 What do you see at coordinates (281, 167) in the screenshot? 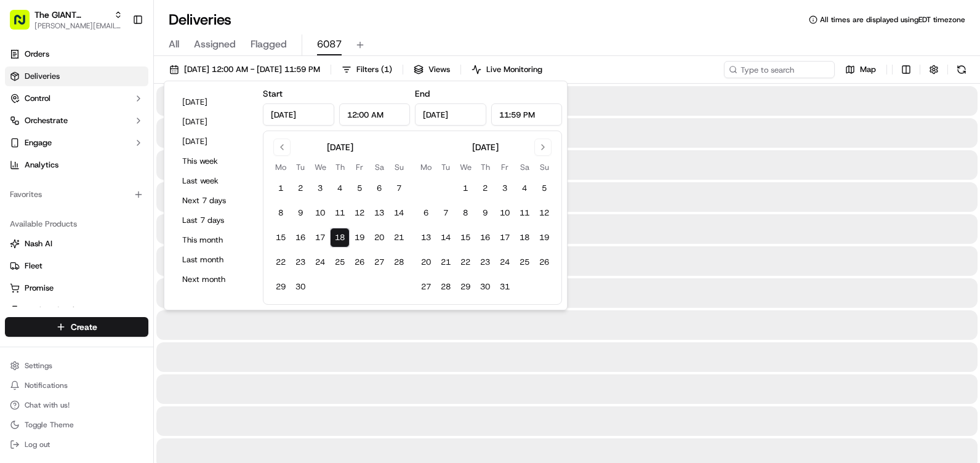
I see `th: Monday` at bounding box center [281, 167].